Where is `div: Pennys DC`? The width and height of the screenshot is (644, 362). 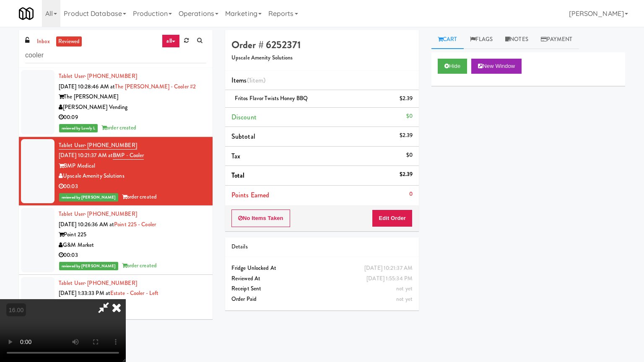 div: Pennys DC is located at coordinates (132, 314).